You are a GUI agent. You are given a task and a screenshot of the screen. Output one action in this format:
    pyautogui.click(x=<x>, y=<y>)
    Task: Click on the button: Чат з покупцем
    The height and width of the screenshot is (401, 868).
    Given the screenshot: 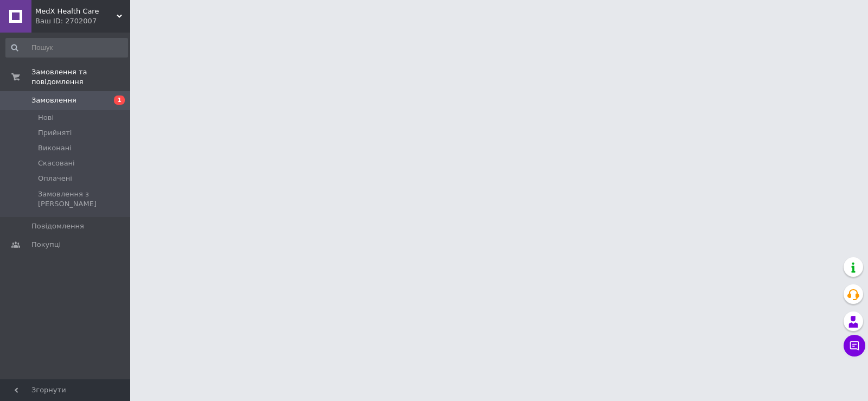 What is the action you would take?
    pyautogui.click(x=854, y=345)
    